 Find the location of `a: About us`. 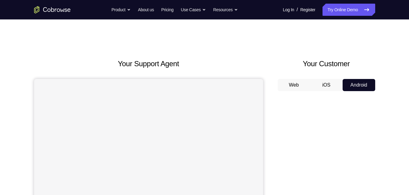

a: About us is located at coordinates (146, 10).